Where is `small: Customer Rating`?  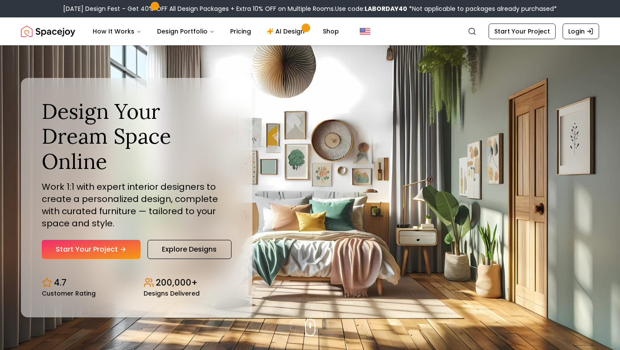
small: Customer Rating is located at coordinates (69, 293).